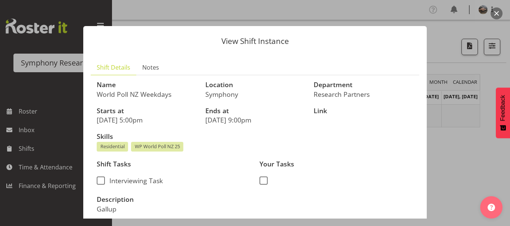  What do you see at coordinates (363, 85) in the screenshot?
I see `h3: Department` at bounding box center [363, 85].